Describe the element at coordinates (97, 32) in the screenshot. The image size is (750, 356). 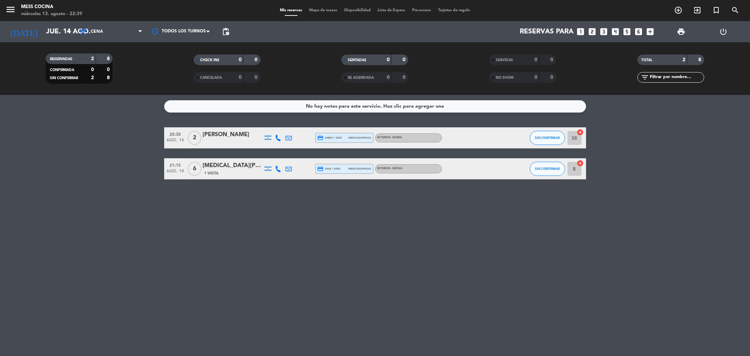
I see `span: Cena` at that location.